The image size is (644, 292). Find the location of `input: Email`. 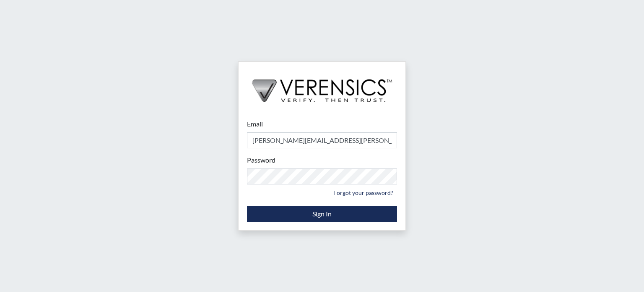

input: Email is located at coordinates (322, 141).